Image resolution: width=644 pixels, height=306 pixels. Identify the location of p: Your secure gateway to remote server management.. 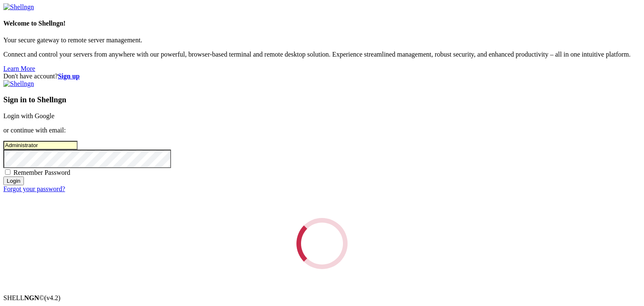
(322, 40).